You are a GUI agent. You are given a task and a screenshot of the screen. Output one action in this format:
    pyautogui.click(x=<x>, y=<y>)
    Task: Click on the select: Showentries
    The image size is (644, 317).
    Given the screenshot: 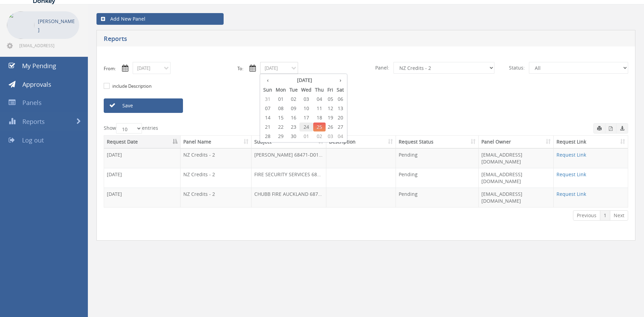 What is the action you would take?
    pyautogui.click(x=129, y=129)
    